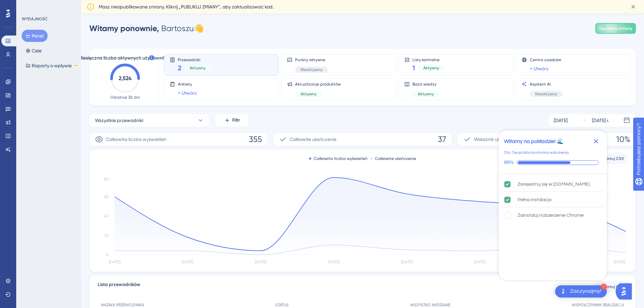  Describe the element at coordinates (536, 153) in the screenshot. I see `font: Oto Twoja lista kontrolna wdrożenia` at that location.